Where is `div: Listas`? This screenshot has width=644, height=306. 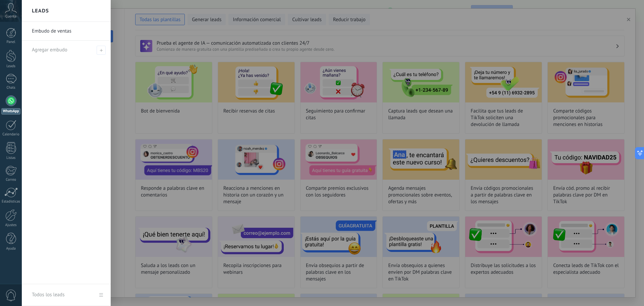
div: Listas is located at coordinates (11, 158).